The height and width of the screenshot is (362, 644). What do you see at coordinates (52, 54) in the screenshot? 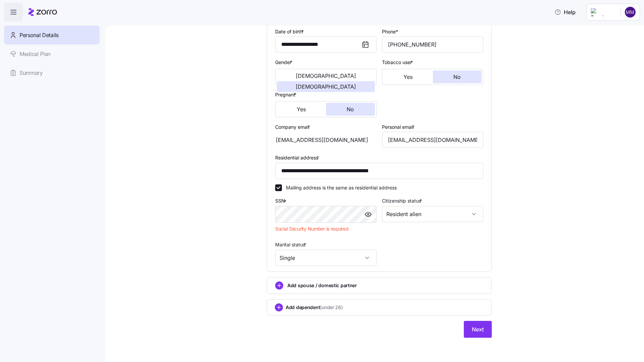
I see `a: Medical Plan` at bounding box center [52, 54].